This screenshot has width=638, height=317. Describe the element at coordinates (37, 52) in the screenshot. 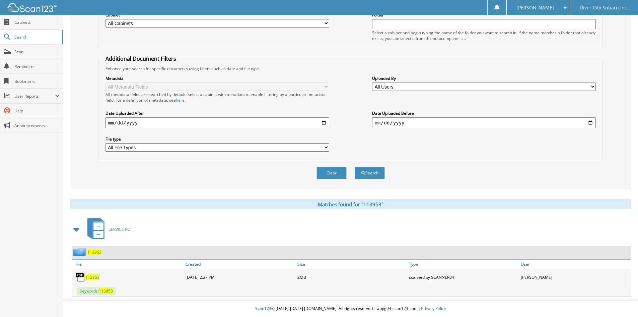

I see `span: Scan` at that location.